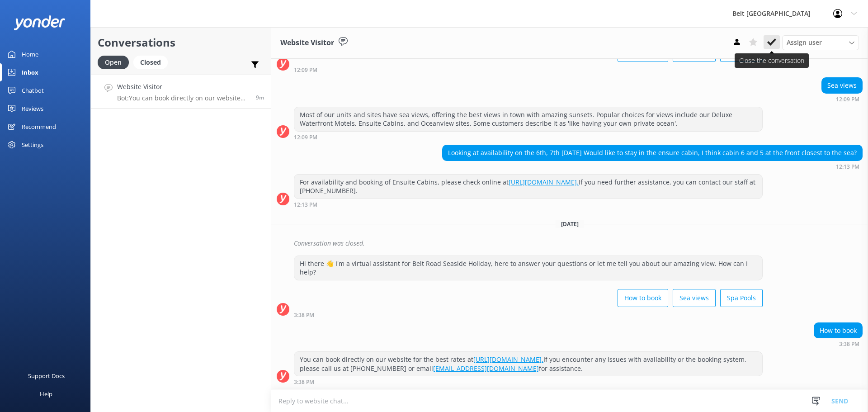  Describe the element at coordinates (33, 108) in the screenshot. I see `div: Reviews` at that location.